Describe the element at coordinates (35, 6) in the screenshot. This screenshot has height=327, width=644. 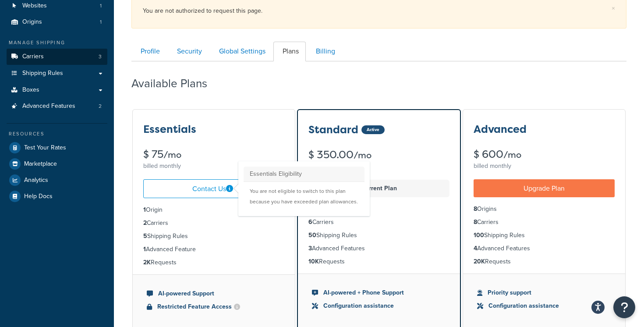
I see `span: Websites` at that location.